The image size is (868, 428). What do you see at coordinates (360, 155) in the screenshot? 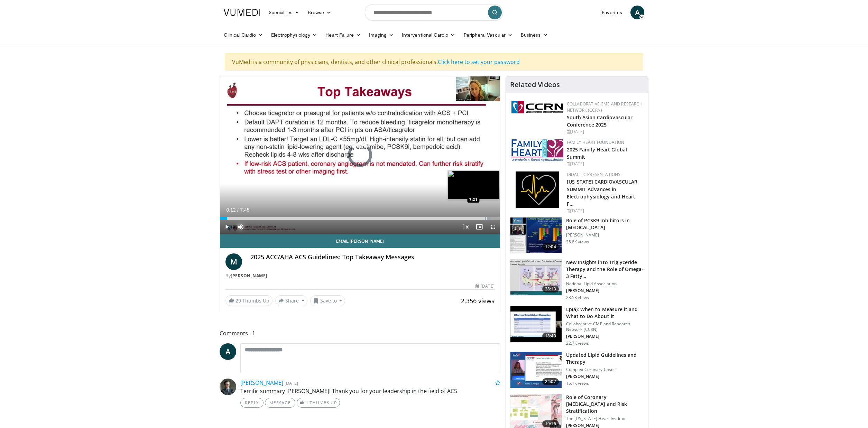
I see `video-js: Video Player` at bounding box center [360, 155].